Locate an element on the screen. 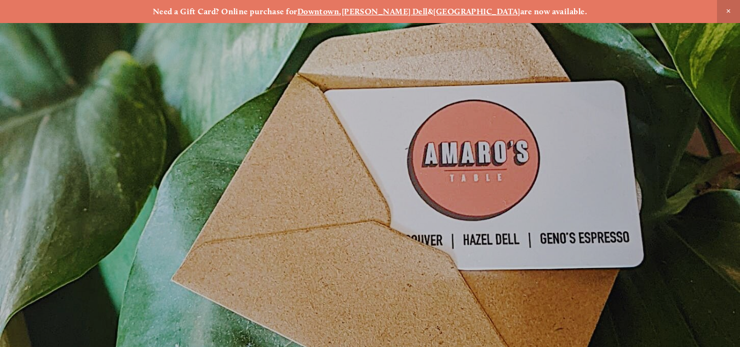 The height and width of the screenshot is (347, 740). strong: are now available. is located at coordinates (554, 12).